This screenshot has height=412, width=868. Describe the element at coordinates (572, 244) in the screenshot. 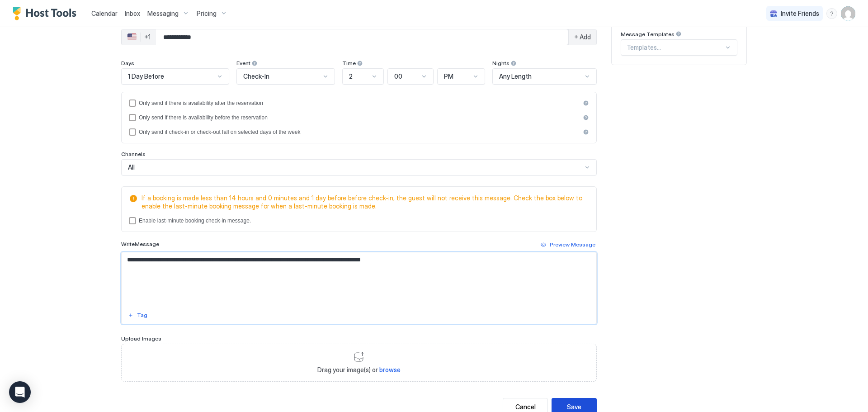

I see `div: Preview Message` at that location.